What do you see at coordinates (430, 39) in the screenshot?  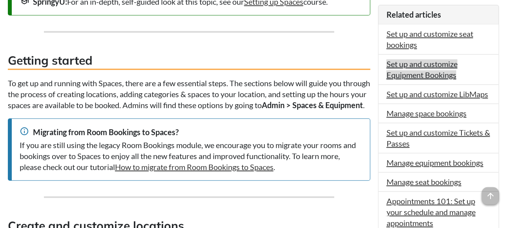 I see `a: Set up and customize seat bookings` at bounding box center [430, 39].